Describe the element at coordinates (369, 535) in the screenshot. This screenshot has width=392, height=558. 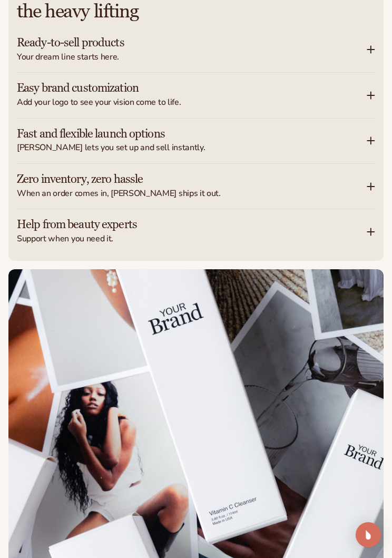
I see `div: Open Intercom Messenger` at that location.